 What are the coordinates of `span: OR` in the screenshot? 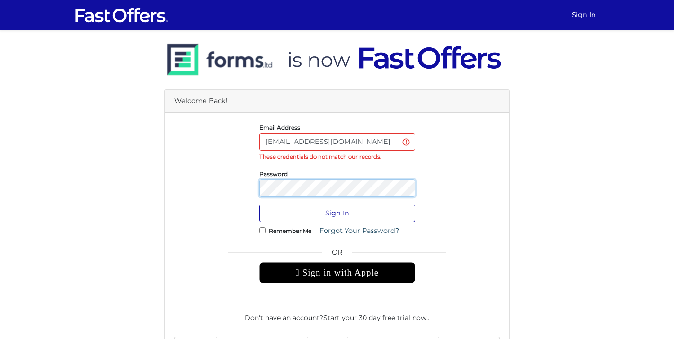 It's located at (337, 255).